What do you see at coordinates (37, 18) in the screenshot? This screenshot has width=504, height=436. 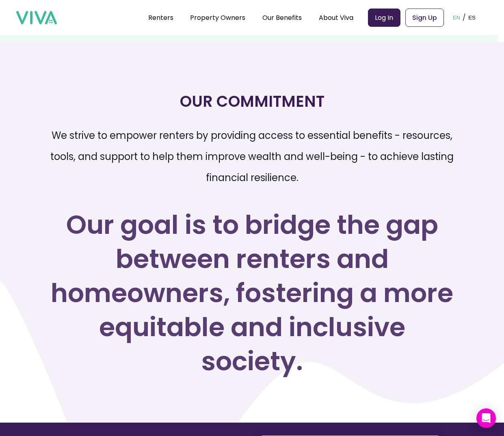 I see `img: viva` at bounding box center [37, 18].